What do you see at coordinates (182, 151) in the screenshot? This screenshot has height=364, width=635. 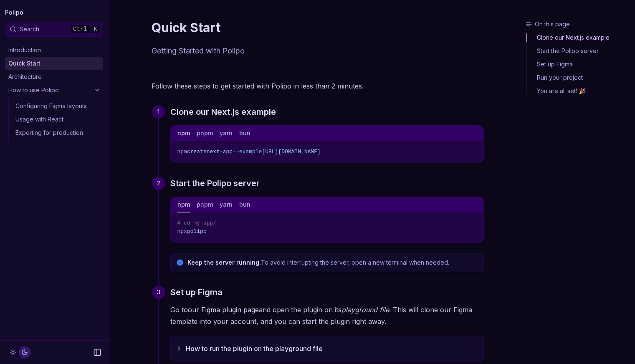 I see `span: npm` at bounding box center [182, 151].